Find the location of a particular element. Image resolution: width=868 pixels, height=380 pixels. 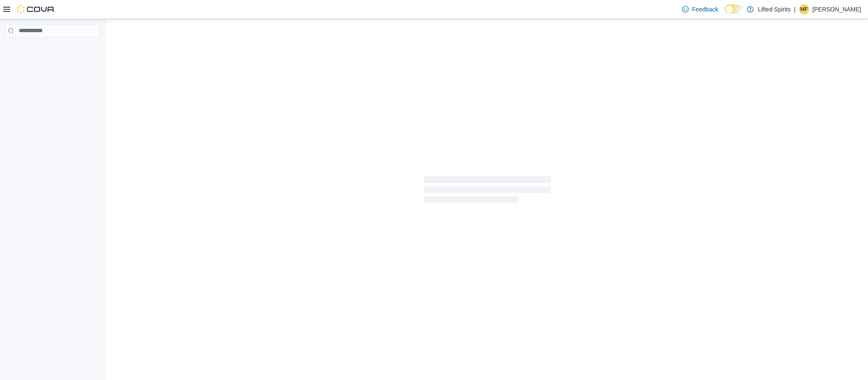

span: Feedback is located at coordinates (705, 9).